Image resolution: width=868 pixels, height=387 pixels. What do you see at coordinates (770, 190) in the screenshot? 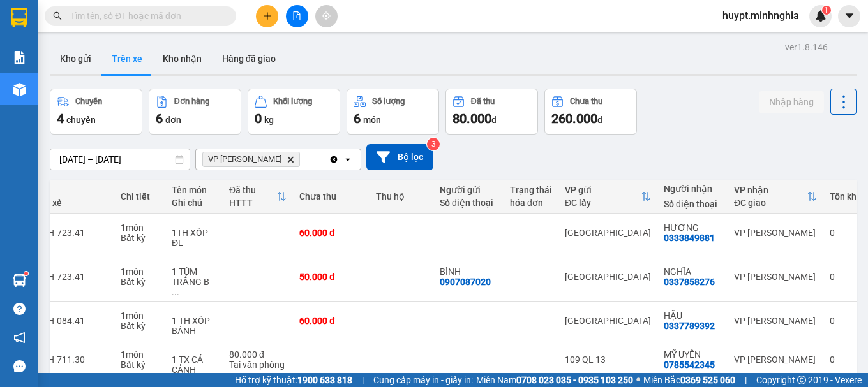
I see `div: VP nhận` at bounding box center [770, 190].